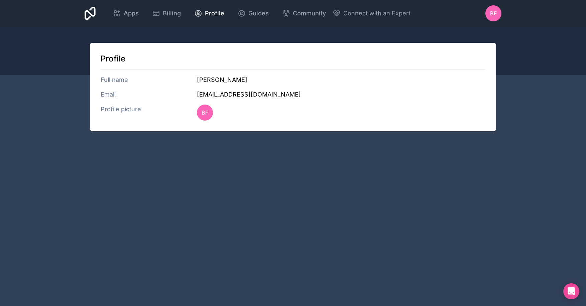 The image size is (586, 306). Describe the element at coordinates (149, 95) in the screenshot. I see `h3: Email` at that location.